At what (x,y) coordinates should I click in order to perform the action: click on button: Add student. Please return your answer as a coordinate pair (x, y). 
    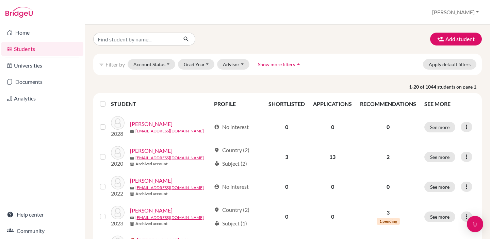
    Looking at the image, I should click on (456, 39).